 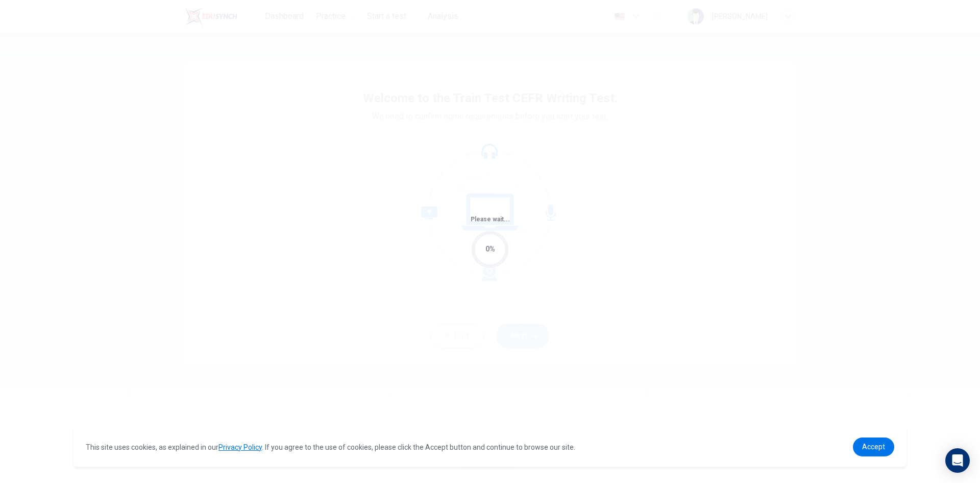 What do you see at coordinates (873, 446) in the screenshot?
I see `a: dismiss cookie message` at bounding box center [873, 446].